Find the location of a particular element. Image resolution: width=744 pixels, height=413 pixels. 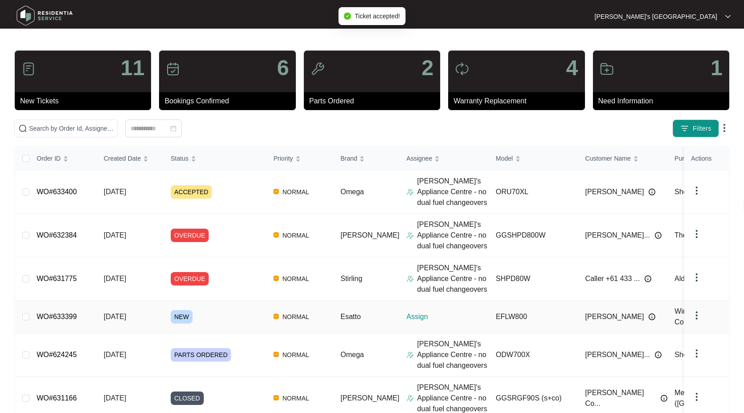

p: 4 is located at coordinates (572, 68).